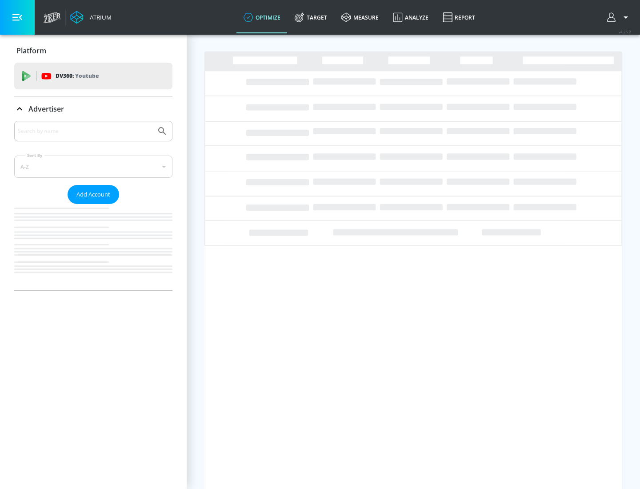 The height and width of the screenshot is (489, 640). What do you see at coordinates (410, 17) in the screenshot?
I see `a: Analyze` at bounding box center [410, 17].